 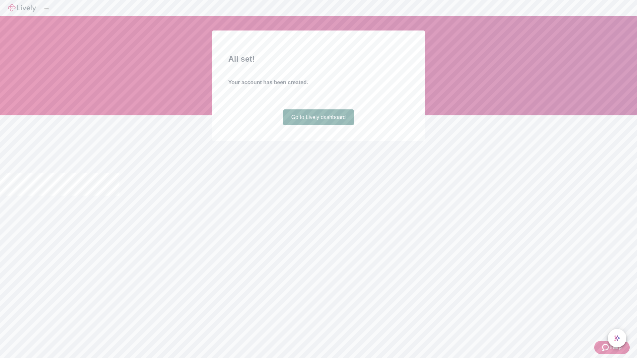 What do you see at coordinates (617, 338) in the screenshot?
I see `button: chat` at bounding box center [617, 338].